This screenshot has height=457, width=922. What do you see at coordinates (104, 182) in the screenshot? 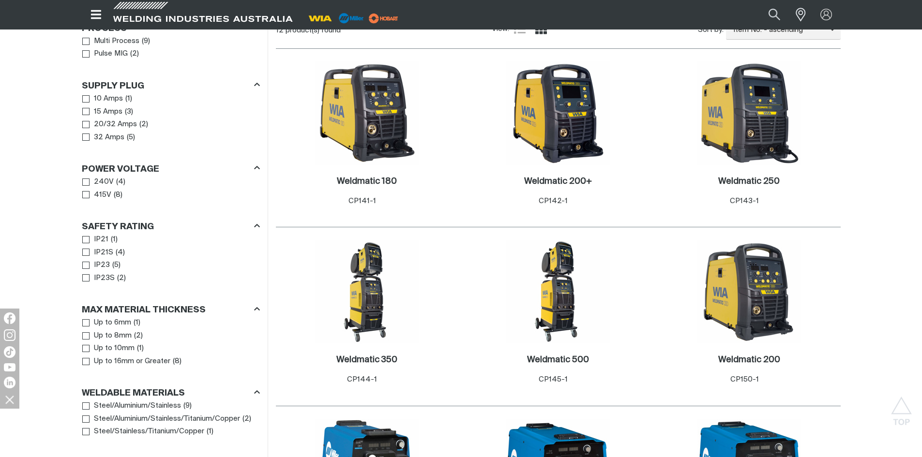
I see `span: 240V` at bounding box center [104, 182].